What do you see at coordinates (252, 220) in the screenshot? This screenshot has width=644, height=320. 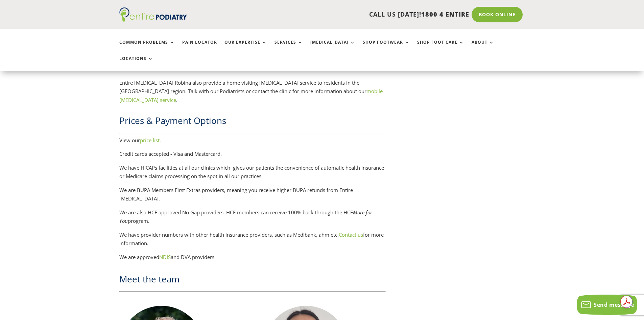 I see `p: We are also HCF approved No Gap providers. HCF members can receive 100% back through the HCF prog...` at bounding box center [252, 220].